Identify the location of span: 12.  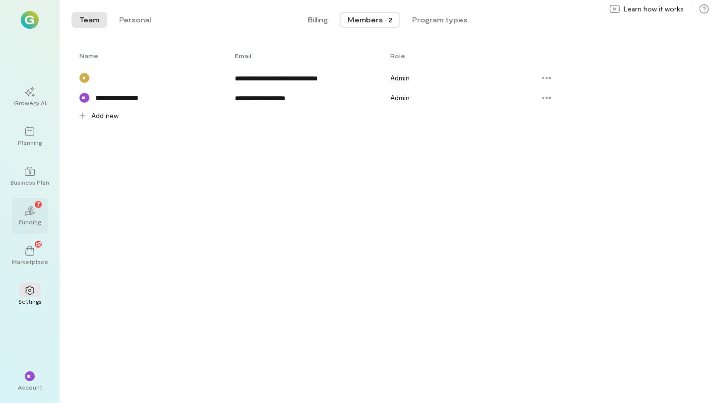
(38, 244).